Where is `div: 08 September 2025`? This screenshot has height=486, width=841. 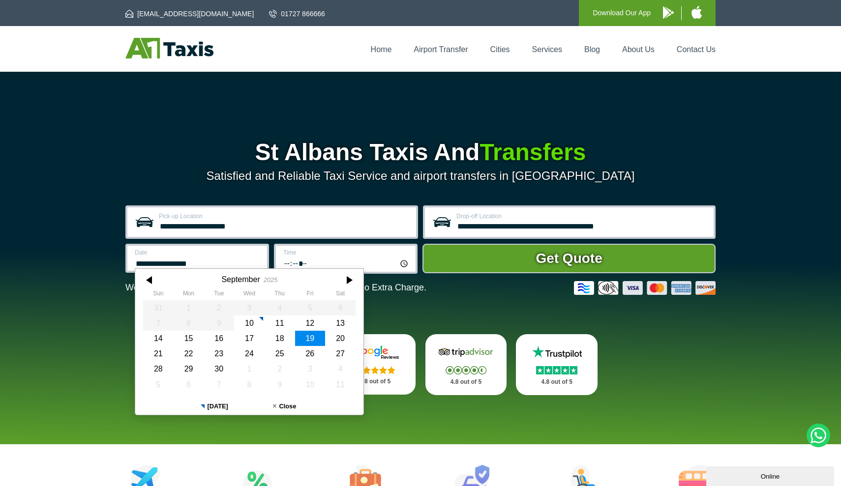 div: 08 September 2025 is located at coordinates (189, 323).